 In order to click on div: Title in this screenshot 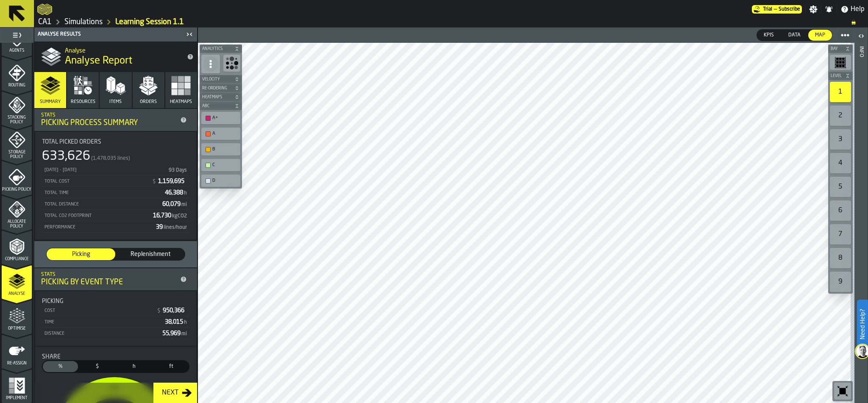, I will do `click(116, 142)`.